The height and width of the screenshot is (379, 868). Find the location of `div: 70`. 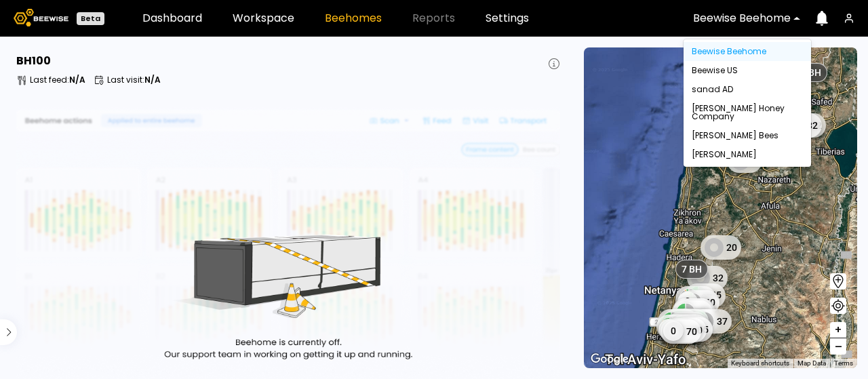

div: 70 is located at coordinates (681, 332).